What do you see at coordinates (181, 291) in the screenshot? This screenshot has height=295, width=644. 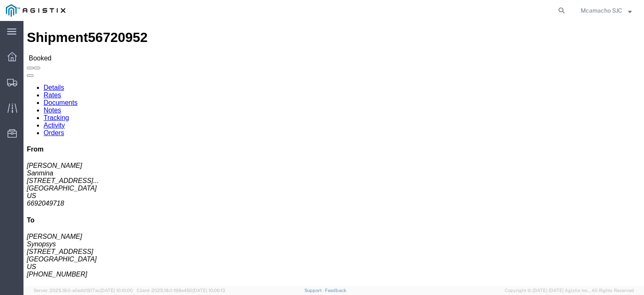 I see `span: Client: 2025.18.0-198a450` at bounding box center [181, 291].